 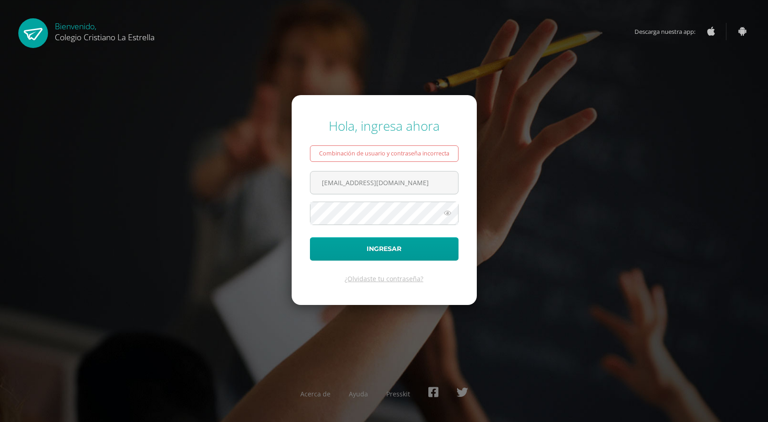 What do you see at coordinates (398, 394) in the screenshot?
I see `a: Presskit` at bounding box center [398, 394].